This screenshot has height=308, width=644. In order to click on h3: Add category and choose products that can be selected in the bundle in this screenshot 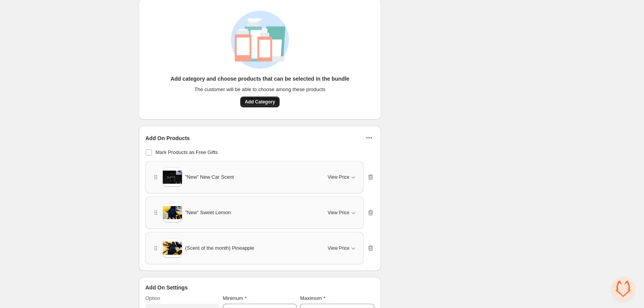, I will do `click(260, 79)`.